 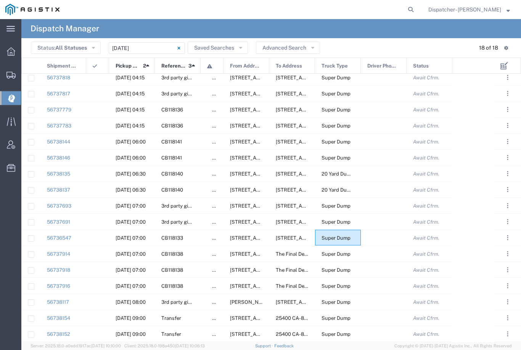 I want to click on span: Dispatcher - Cameron Bowman, so click(x=465, y=10).